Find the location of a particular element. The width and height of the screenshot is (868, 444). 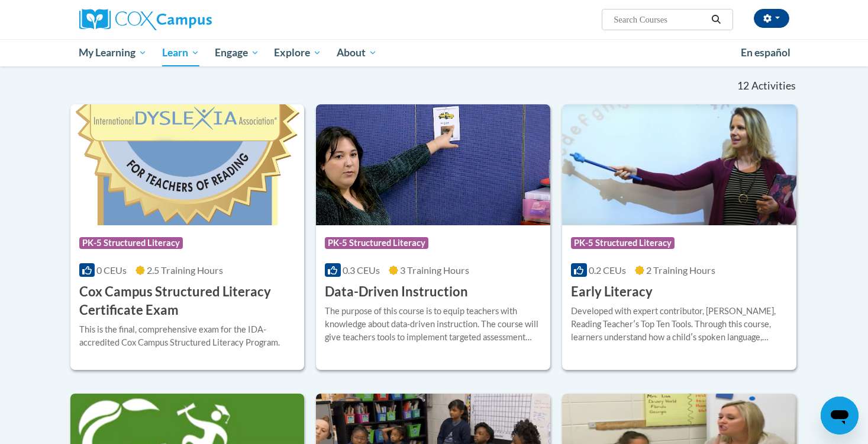

span: 0 CEUs is located at coordinates (111, 270).